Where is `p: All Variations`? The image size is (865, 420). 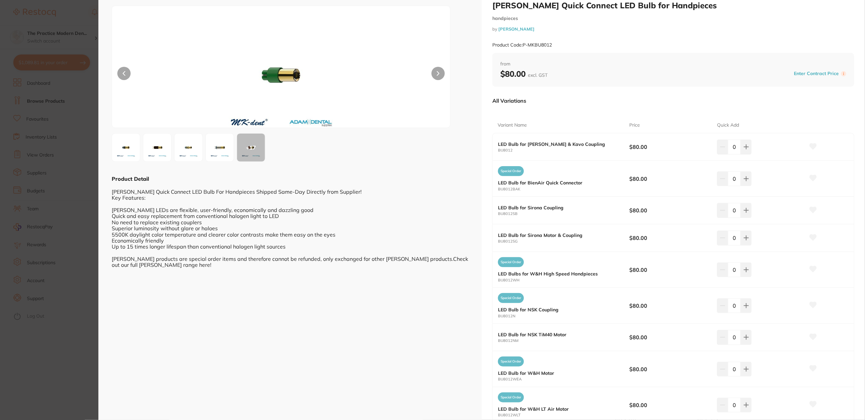 p: All Variations is located at coordinates (510, 101).